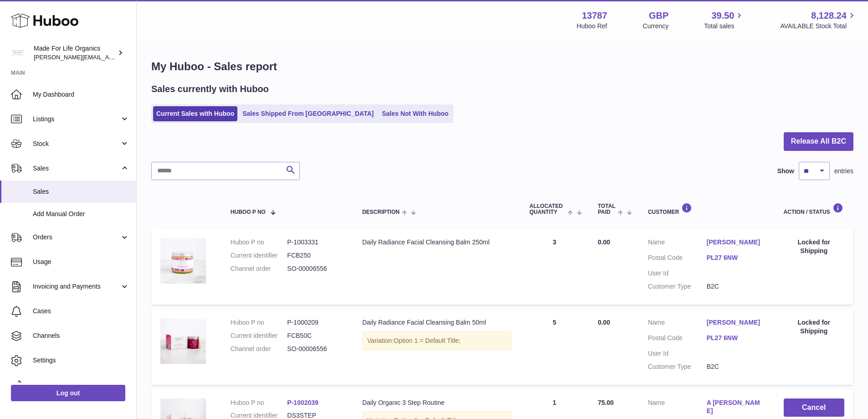 Image resolution: width=868 pixels, height=419 pixels. I want to click on a: 39.50 Total sales, so click(725, 20).